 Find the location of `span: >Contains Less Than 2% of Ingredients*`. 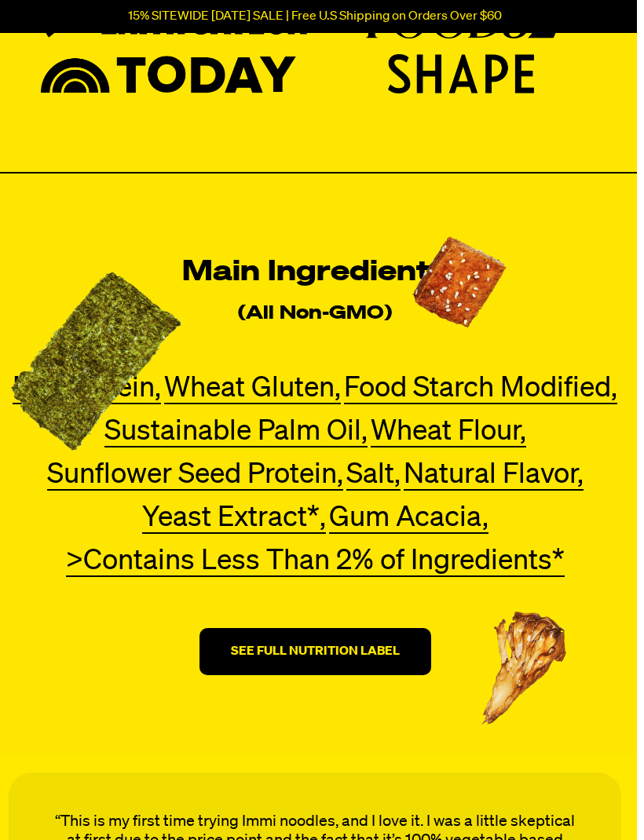

span: >Contains Less Than 2% of Ingredients* is located at coordinates (315, 562).